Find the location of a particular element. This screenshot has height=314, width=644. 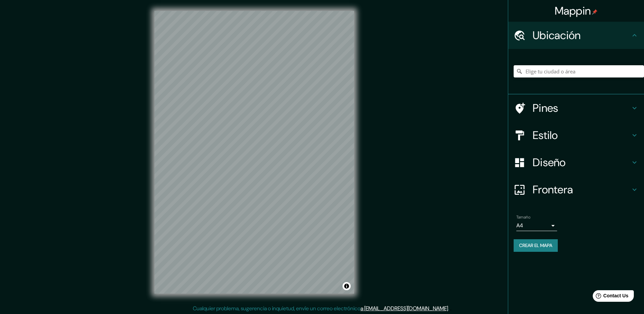

font: Mappin is located at coordinates (573, 11).